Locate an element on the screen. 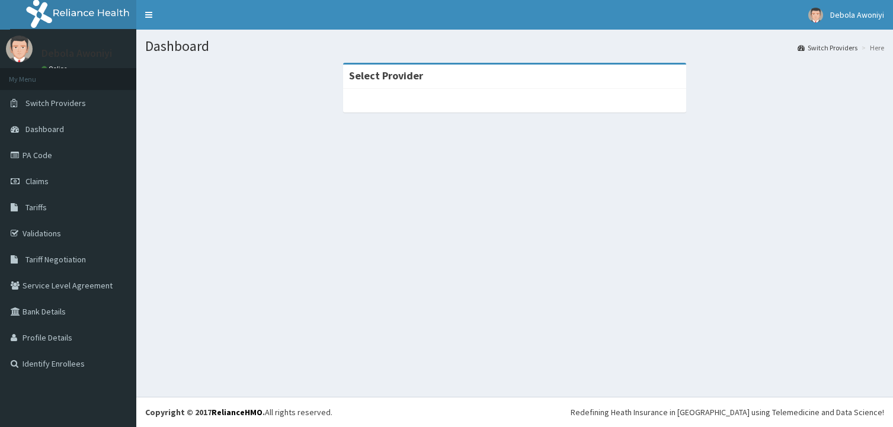 This screenshot has height=427, width=893. span: Dashboard is located at coordinates (44, 129).